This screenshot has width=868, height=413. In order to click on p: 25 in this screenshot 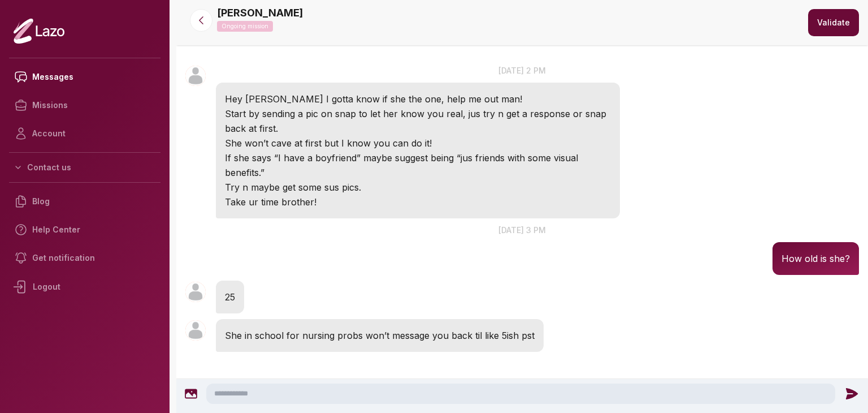, I will do `click(230, 297)`.